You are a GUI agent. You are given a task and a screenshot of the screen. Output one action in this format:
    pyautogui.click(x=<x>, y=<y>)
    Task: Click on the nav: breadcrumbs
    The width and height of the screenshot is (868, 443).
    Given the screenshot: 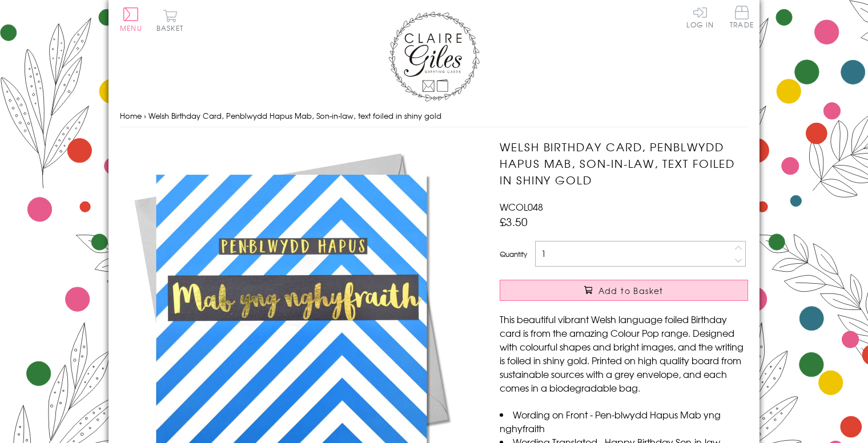 What is the action you would take?
    pyautogui.click(x=434, y=116)
    